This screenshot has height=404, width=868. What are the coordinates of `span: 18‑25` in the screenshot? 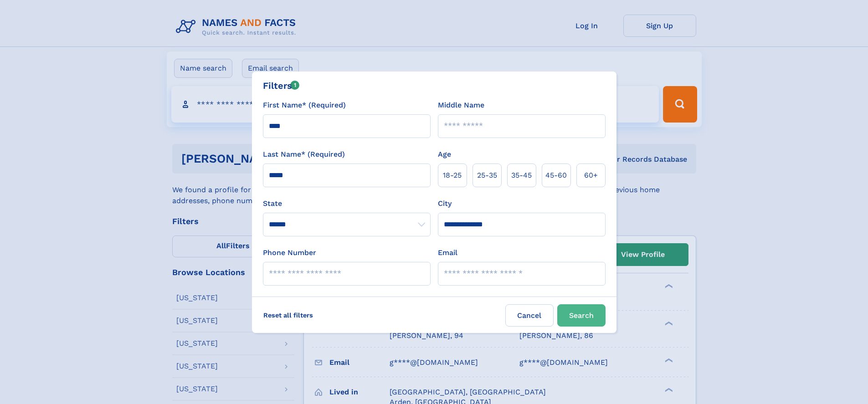 It's located at (452, 175).